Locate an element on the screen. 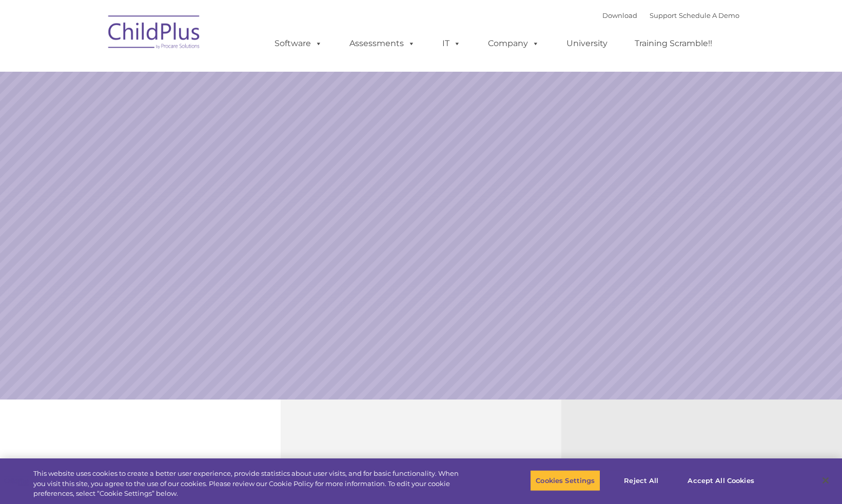  a: Training Scramble!! is located at coordinates (673, 43).